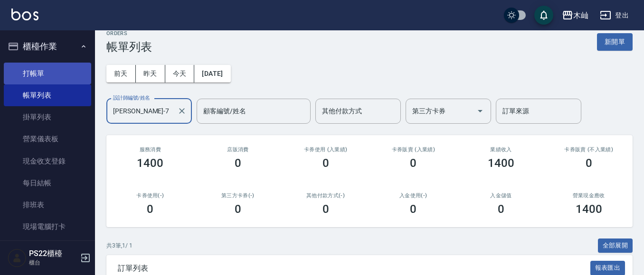  What do you see at coordinates (150, 73) in the screenshot?
I see `button: 昨天` at bounding box center [150, 73].